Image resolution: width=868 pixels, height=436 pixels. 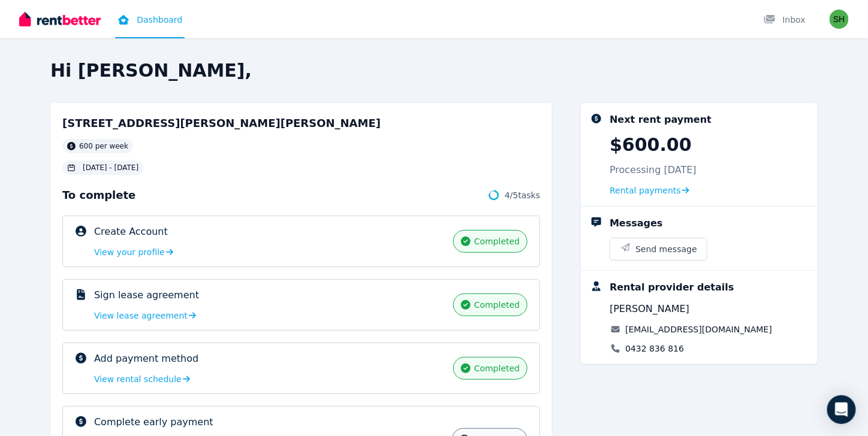 I want to click on span: 4 / 5 tasks, so click(x=522, y=195).